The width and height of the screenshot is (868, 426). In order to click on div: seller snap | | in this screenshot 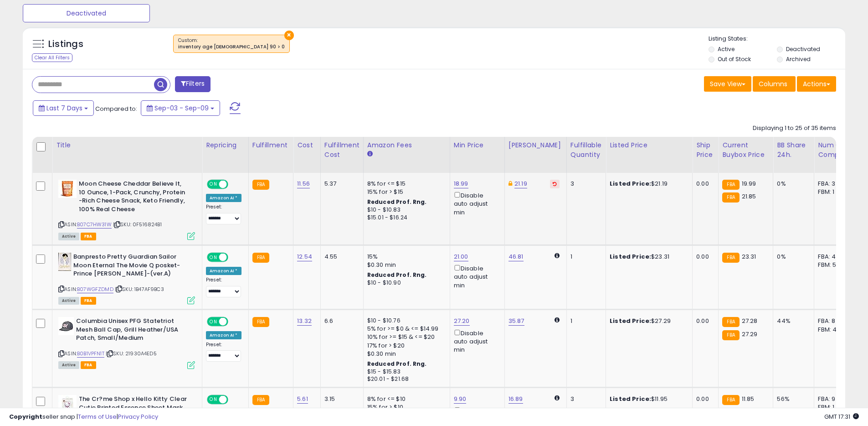, I will do `click(83, 416)`.